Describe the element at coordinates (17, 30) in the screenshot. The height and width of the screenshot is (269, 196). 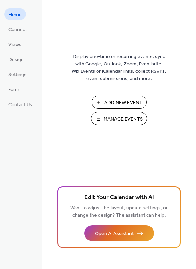
I see `span: Connect` at that location.